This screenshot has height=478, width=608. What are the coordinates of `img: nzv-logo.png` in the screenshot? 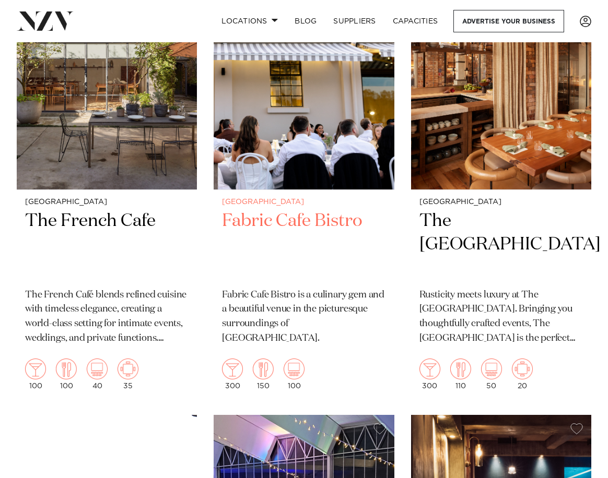 It's located at (45, 21).